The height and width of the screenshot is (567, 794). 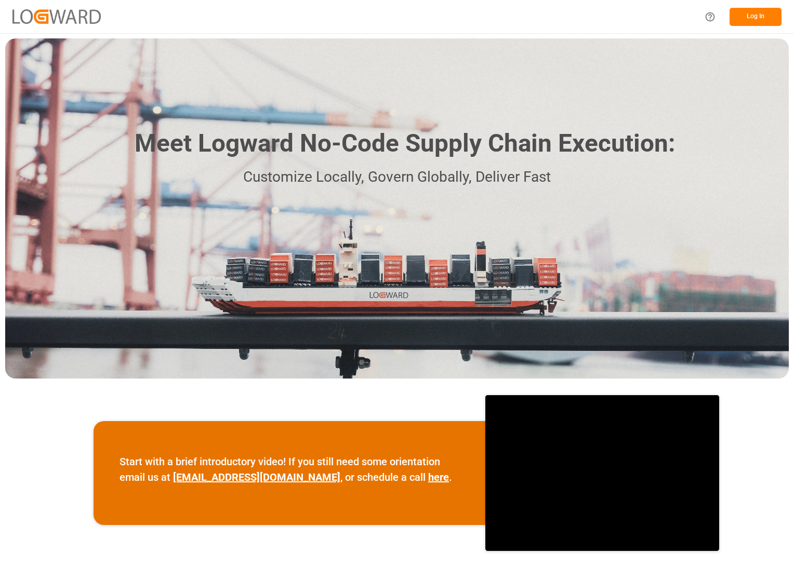 What do you see at coordinates (289, 469) in the screenshot?
I see `p: Start with a brief introductory video! If you still need some orientation email us at , or schedu...` at bounding box center [289, 469].